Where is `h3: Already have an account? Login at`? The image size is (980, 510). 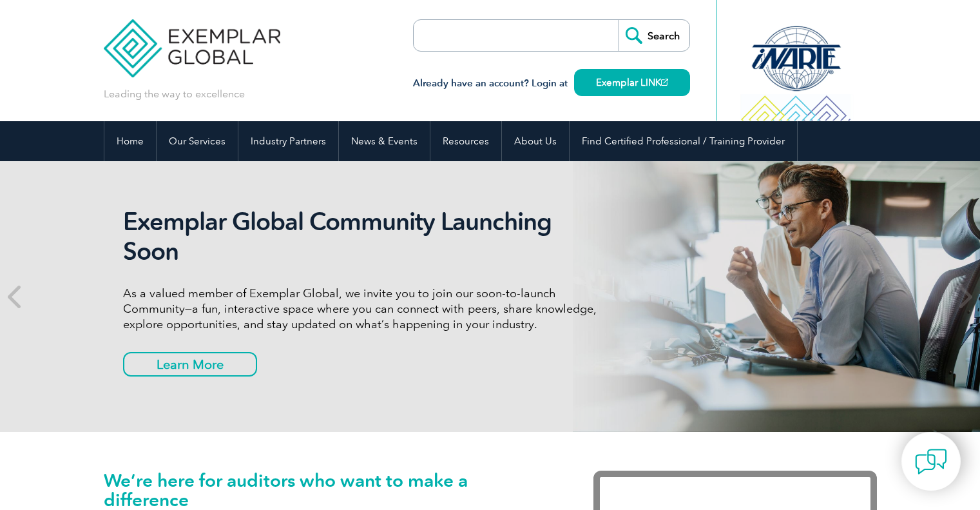
h3: Already have an account? Login at is located at coordinates (552, 83).